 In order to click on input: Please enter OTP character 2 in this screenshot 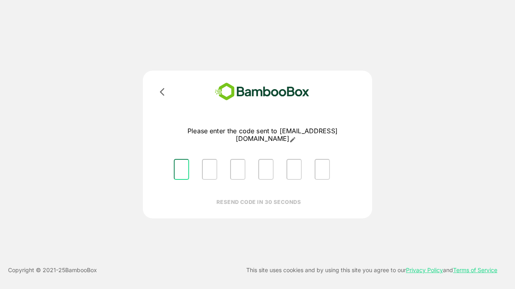, I will do `click(209, 170)`.